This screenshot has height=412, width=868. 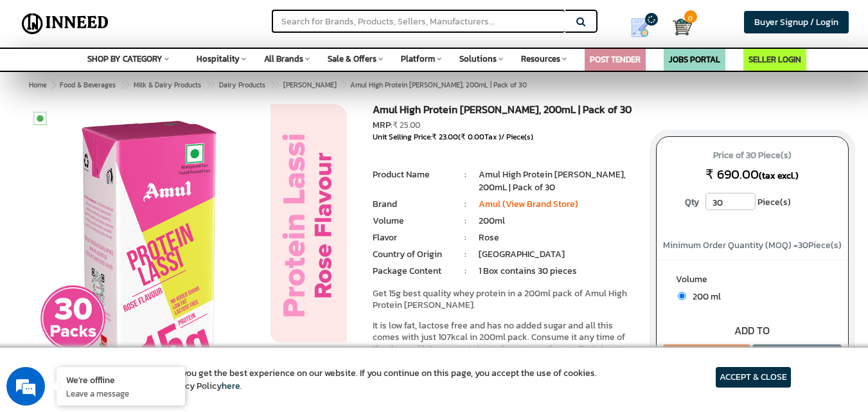 I want to click on li: Country of Origin, so click(x=412, y=255).